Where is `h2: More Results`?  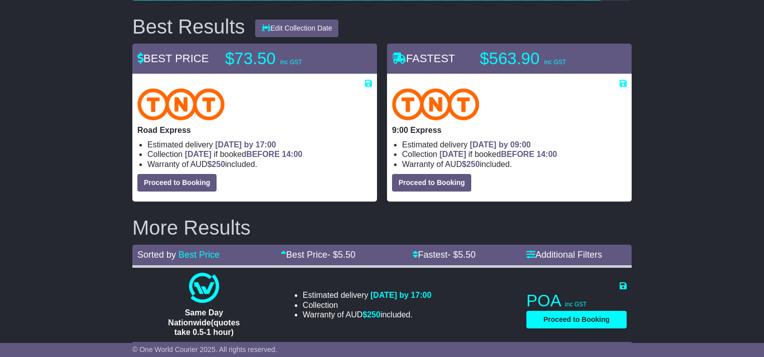 h2: More Results is located at coordinates (382, 228).